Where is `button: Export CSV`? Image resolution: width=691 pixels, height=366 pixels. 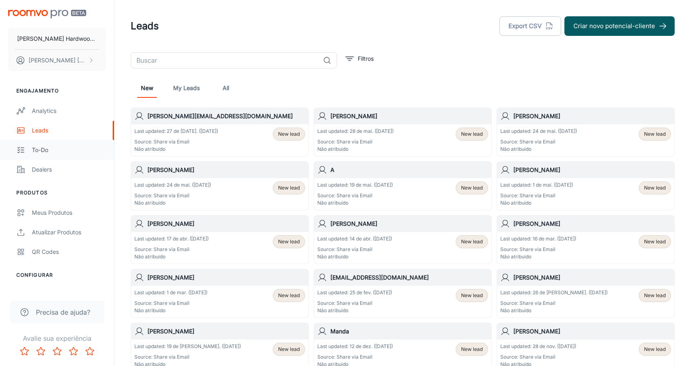 button: Export CSV is located at coordinates (530, 26).